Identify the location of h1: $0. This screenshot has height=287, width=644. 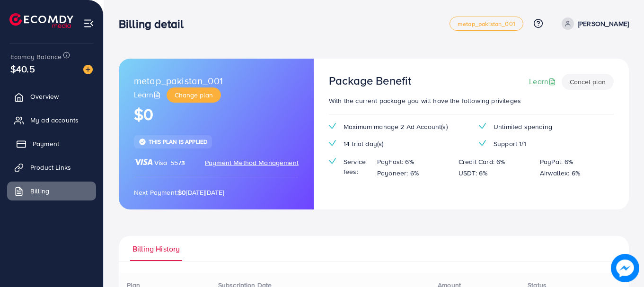
(216, 114).